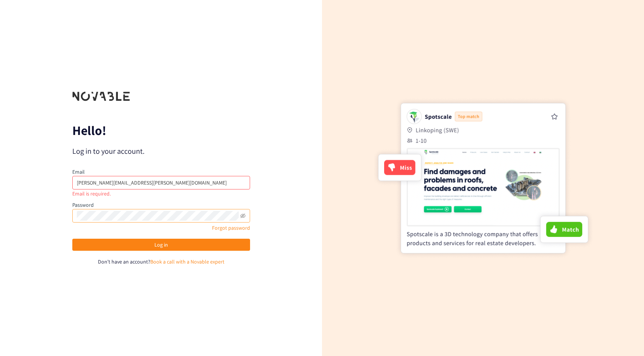  Describe the element at coordinates (161, 194) in the screenshot. I see `div: Email is required.` at that location.